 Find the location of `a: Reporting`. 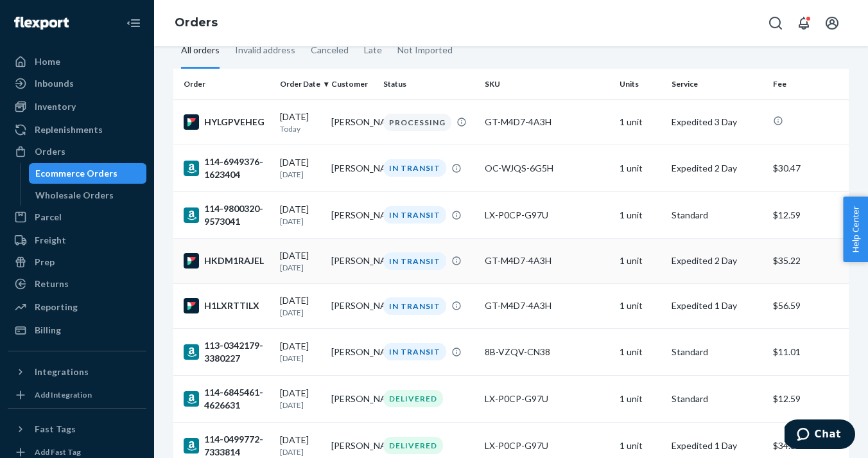

a: Reporting is located at coordinates (77, 307).